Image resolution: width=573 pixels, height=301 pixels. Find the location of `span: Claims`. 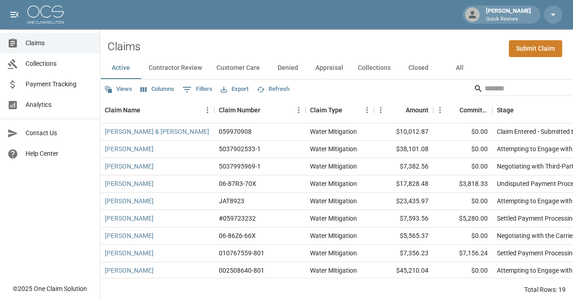

span: Claims is located at coordinates (59, 43).